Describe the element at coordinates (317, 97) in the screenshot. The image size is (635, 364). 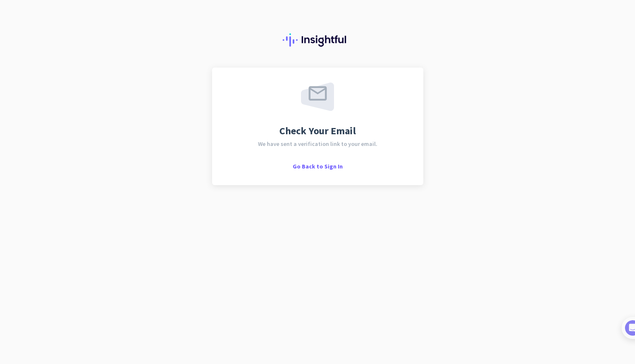
I see `img: email-sent` at that location.